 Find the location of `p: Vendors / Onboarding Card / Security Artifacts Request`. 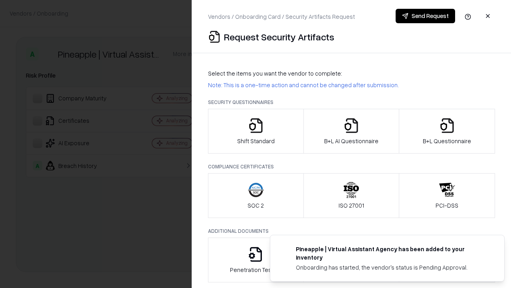

p: Vendors / Onboarding Card / Security Artifacts Request is located at coordinates (282, 16).